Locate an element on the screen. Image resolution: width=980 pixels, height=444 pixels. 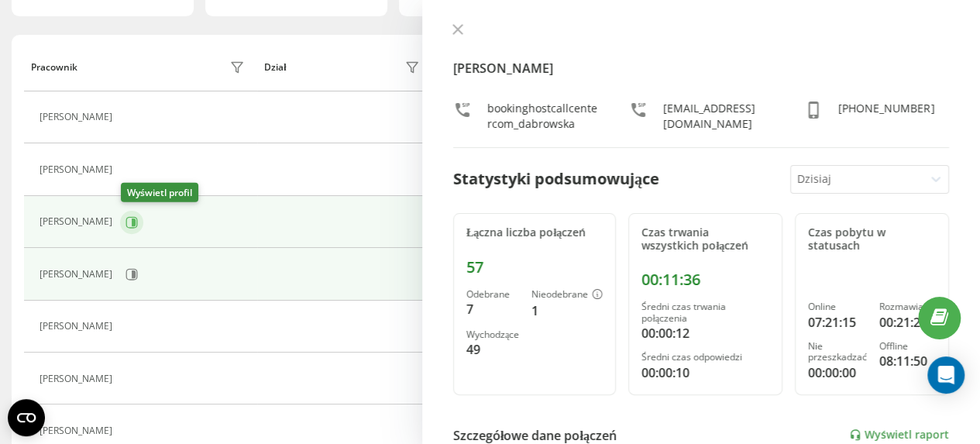
div: Statystyki podsumowujące is located at coordinates (556, 179).